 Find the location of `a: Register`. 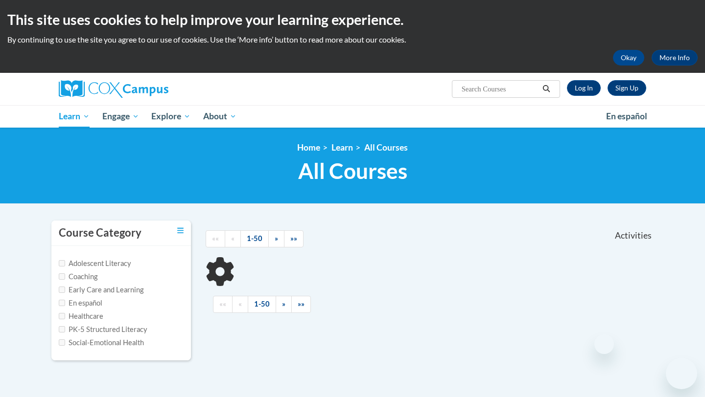

a: Register is located at coordinates (626, 88).